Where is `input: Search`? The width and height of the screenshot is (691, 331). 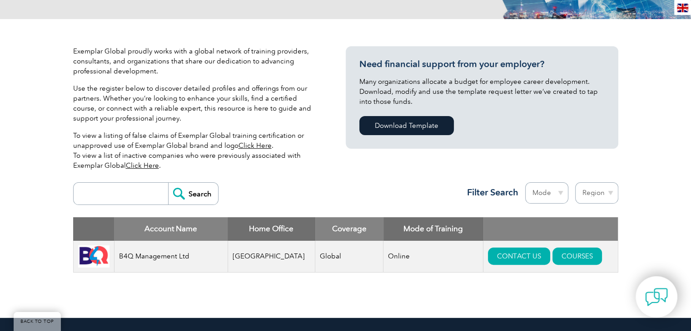 input: Search is located at coordinates (193, 194).